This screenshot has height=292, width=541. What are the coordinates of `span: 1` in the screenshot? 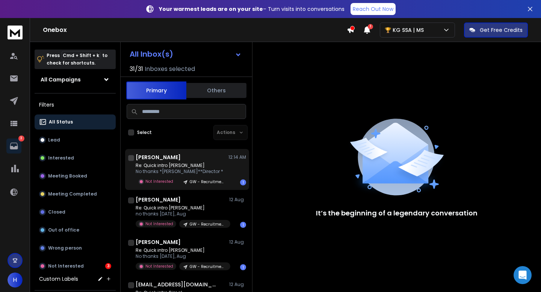 It's located at (371, 27).